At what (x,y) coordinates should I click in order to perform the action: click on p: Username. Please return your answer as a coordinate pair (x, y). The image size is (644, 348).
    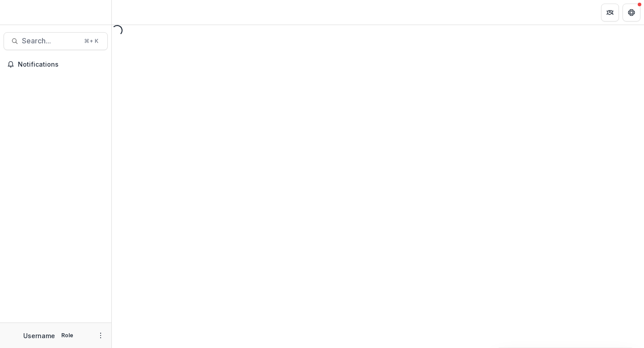
    Looking at the image, I should click on (39, 335).